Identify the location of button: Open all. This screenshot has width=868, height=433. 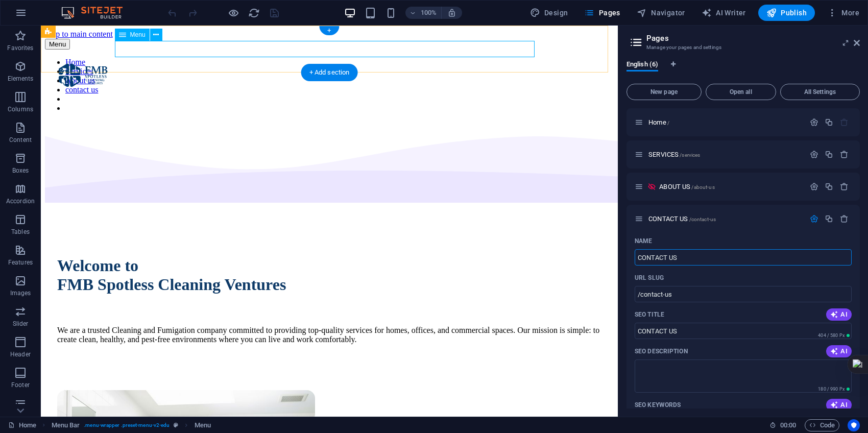
(741, 92).